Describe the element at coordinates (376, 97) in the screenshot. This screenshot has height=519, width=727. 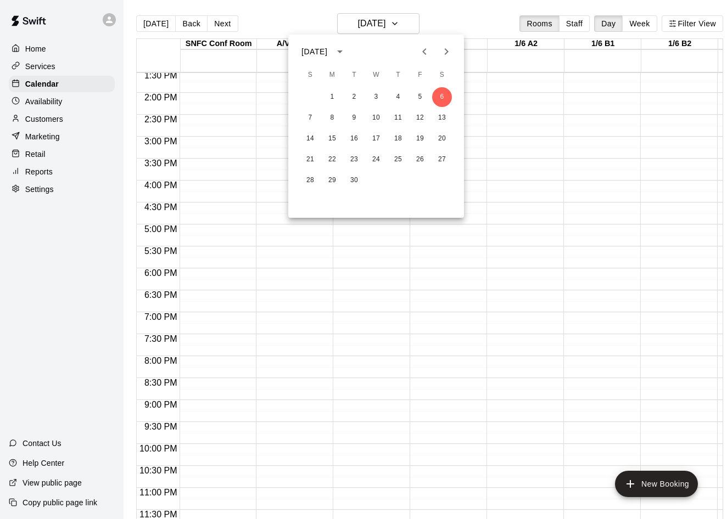
I see `button: 3` at that location.